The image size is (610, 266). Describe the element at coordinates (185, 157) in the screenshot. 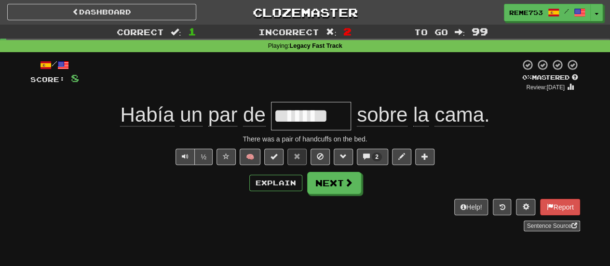

I see `button: Play sentence audio (ctl+space)` at that location.